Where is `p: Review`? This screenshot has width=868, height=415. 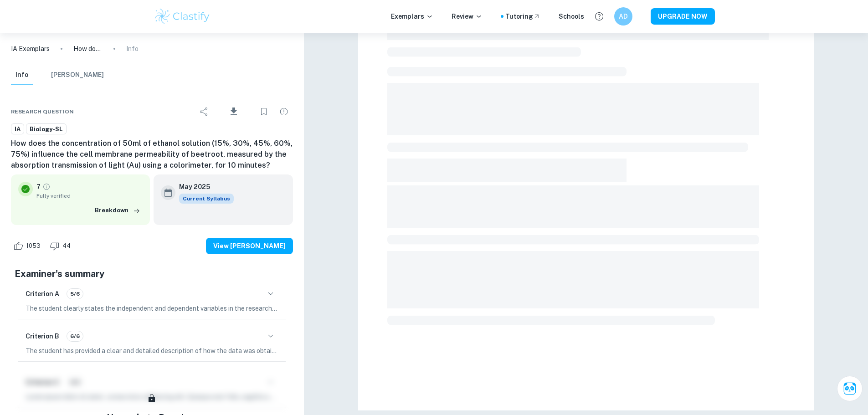 p: Review is located at coordinates (467, 17).